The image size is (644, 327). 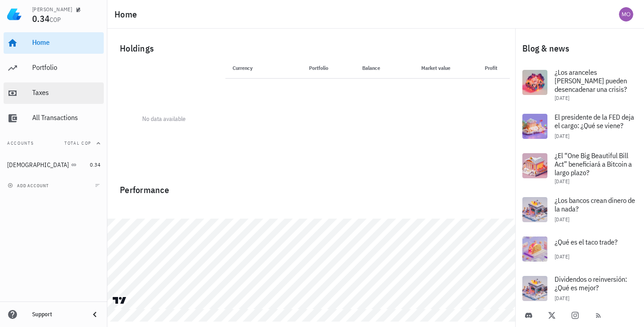 I want to click on img: LedgiFi, so click(x=14, y=14).